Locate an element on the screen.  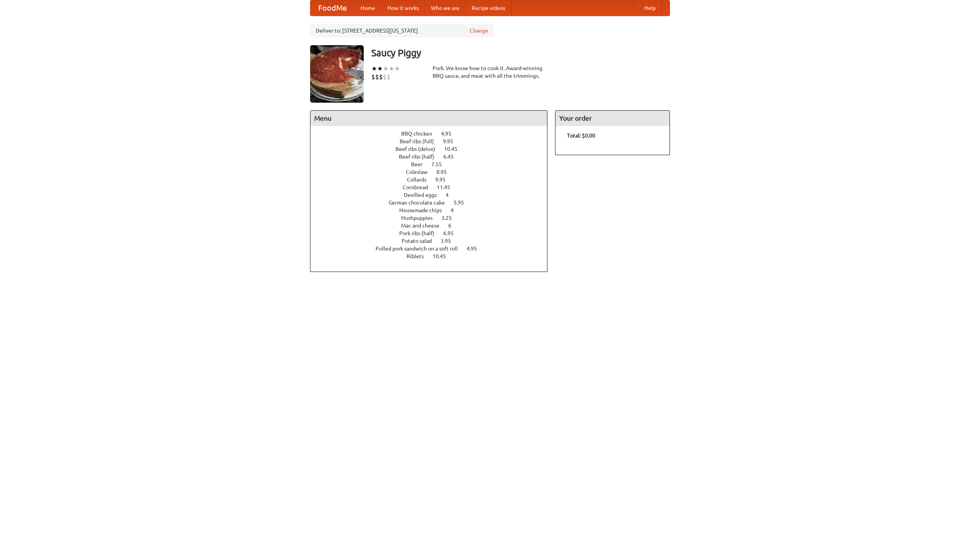
a: Pork ribs (half) 6.95 is located at coordinates (433, 233).